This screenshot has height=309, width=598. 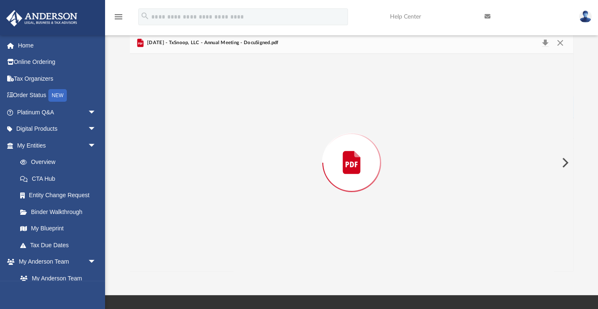 I want to click on img: User Pic, so click(x=585, y=16).